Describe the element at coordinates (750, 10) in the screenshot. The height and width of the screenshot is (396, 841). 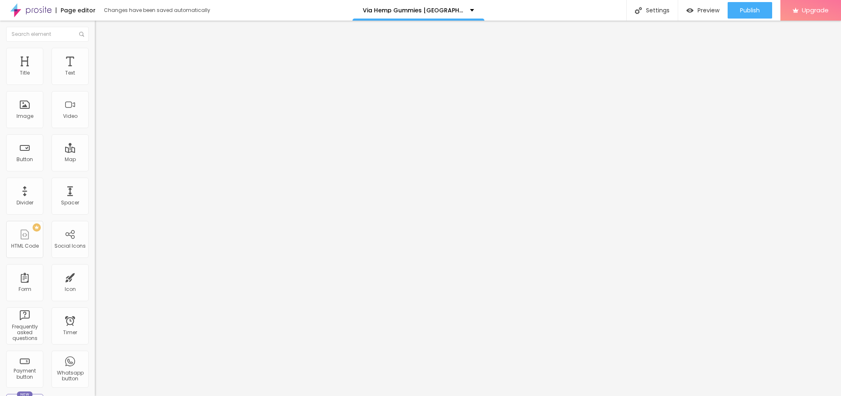
I see `span: Publish` at that location.